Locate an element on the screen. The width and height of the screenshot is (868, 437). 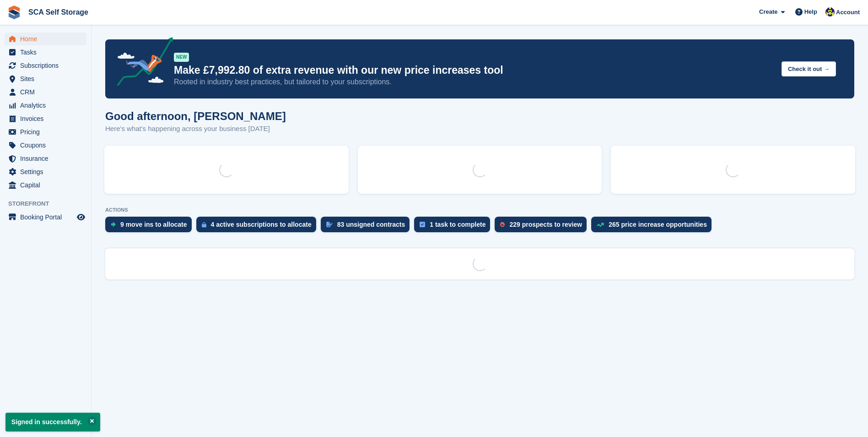
img: prospect-51fa495bee0391a8d652442698ab0144808aea92771e9ea1ae160a38d050c398.svg is located at coordinates (503, 224).